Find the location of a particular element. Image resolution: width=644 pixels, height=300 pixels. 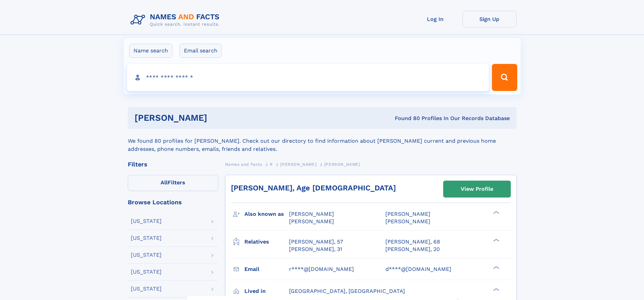

a: R is located at coordinates (271, 164).